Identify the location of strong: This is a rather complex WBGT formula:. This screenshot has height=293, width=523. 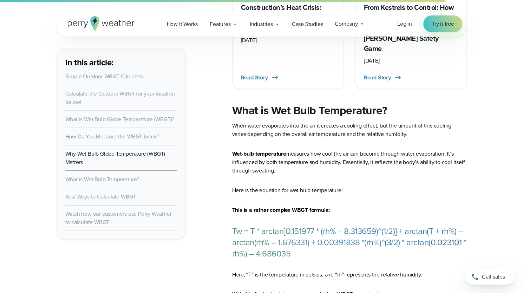
(281, 209).